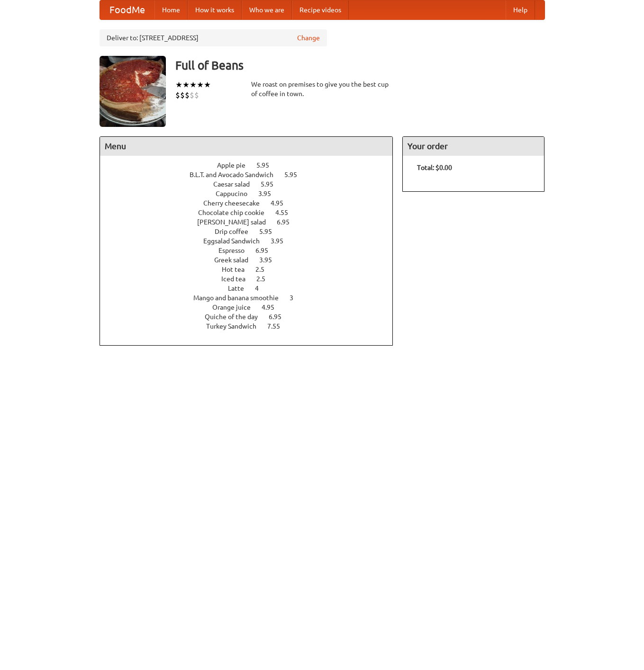 This screenshot has width=644, height=670. Describe the element at coordinates (252, 260) in the screenshot. I see `a: Greek salad 3.95` at that location.